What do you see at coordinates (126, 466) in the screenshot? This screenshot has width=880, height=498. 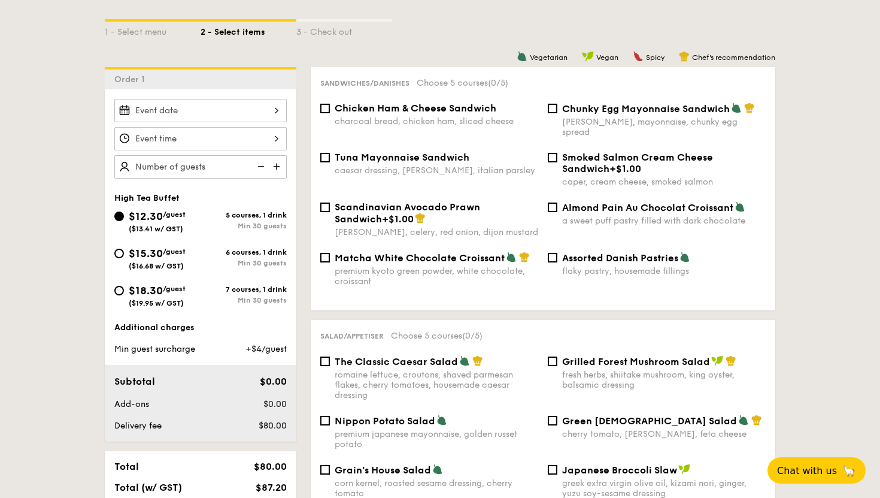 I see `span: Total` at bounding box center [126, 466].